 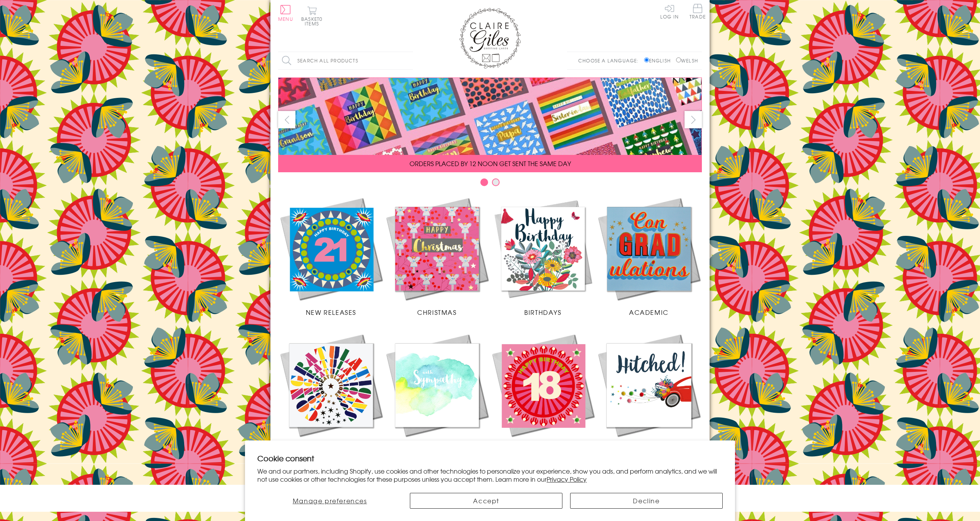 I want to click on label: Welsh, so click(x=687, y=60).